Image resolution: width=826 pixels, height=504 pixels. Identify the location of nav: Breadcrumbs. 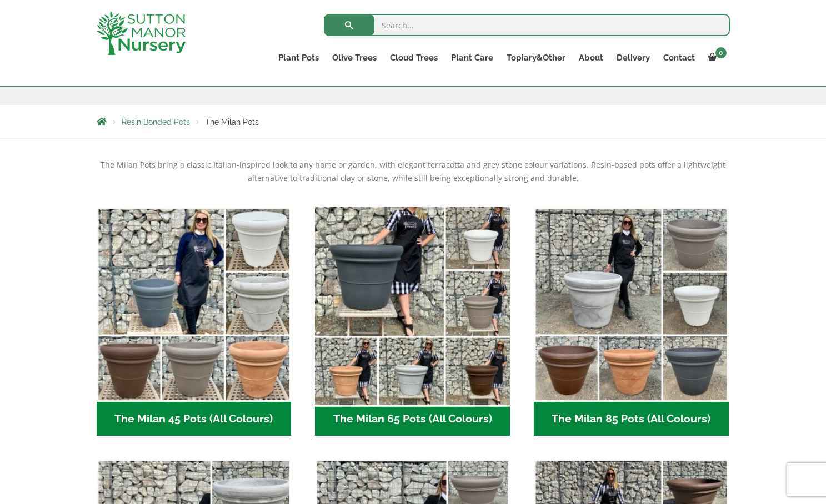
(413, 122).